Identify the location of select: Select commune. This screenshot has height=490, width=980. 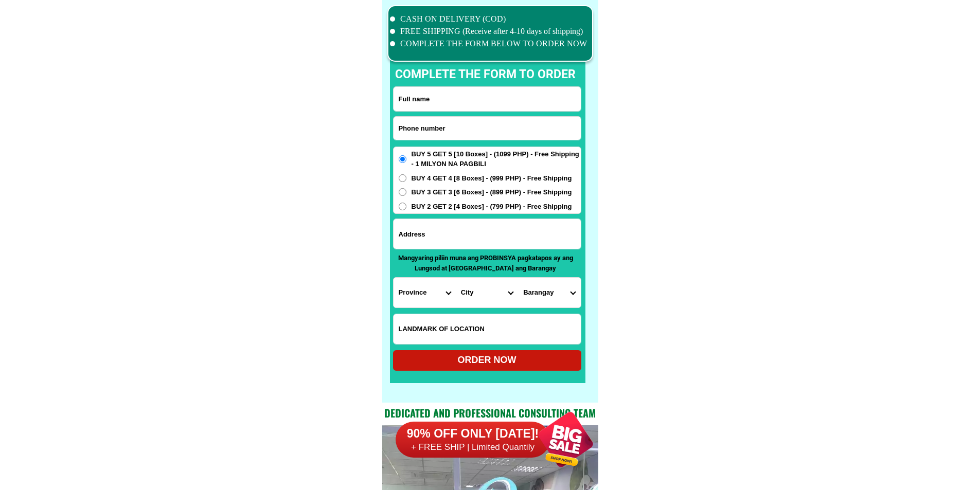
(549, 292).